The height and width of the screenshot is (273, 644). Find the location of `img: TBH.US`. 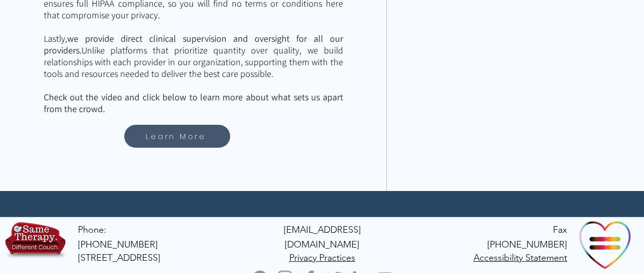

img: TBH.US is located at coordinates (35, 243).